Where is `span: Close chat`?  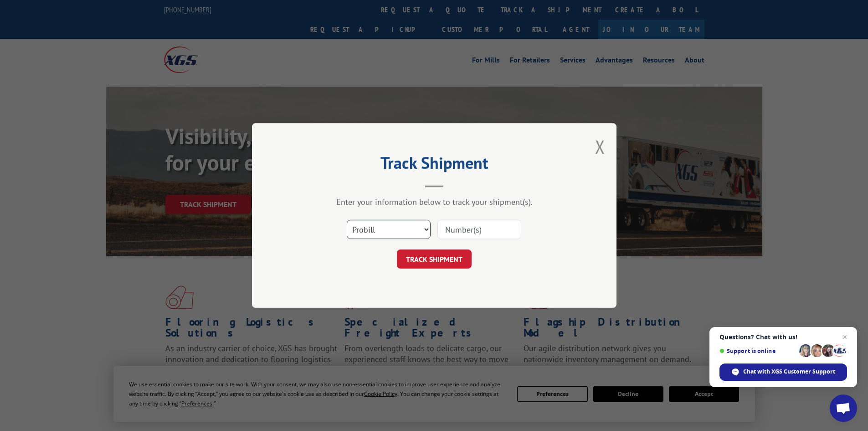 span: Close chat is located at coordinates (845, 337).